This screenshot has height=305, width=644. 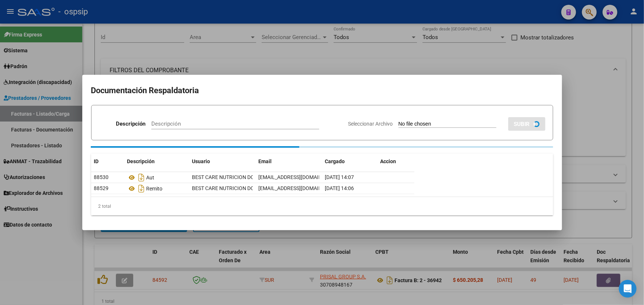 What do you see at coordinates (223, 161) in the screenshot?
I see `datatable-header-cell: Usuario` at bounding box center [223, 161].